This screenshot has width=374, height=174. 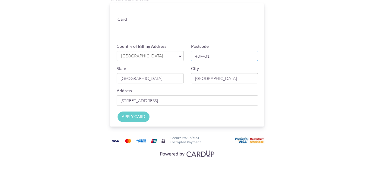 I want to click on label: Address, so click(x=124, y=91).